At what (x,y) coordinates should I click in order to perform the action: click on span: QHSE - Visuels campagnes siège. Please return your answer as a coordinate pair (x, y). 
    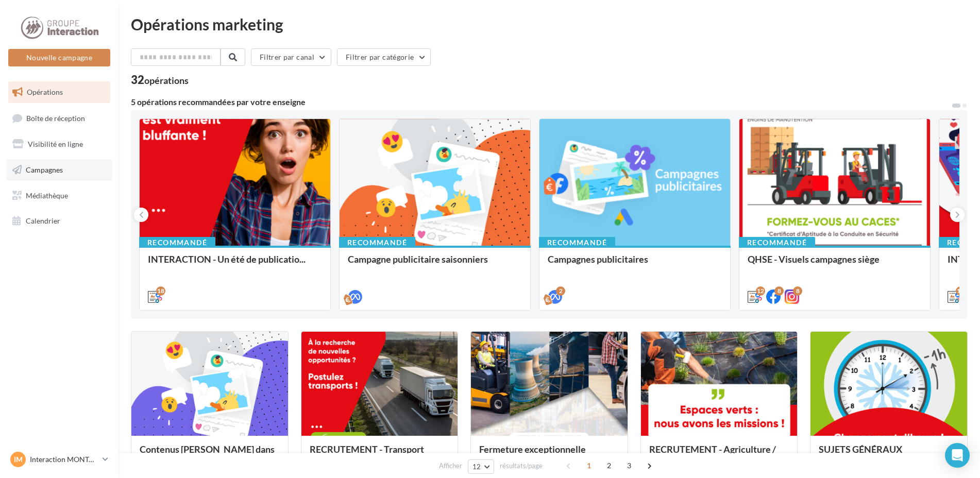
    Looking at the image, I should click on (814, 259).